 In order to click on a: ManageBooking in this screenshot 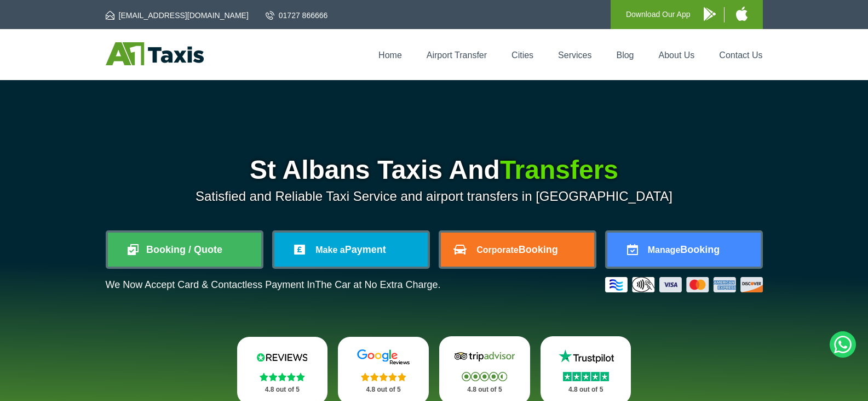, I will do `click(684, 250)`.